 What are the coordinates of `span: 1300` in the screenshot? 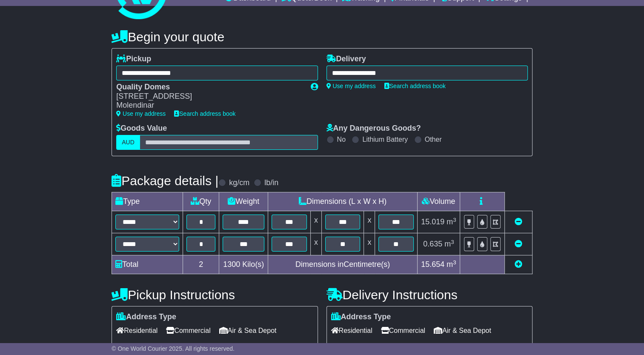 It's located at (232, 264).